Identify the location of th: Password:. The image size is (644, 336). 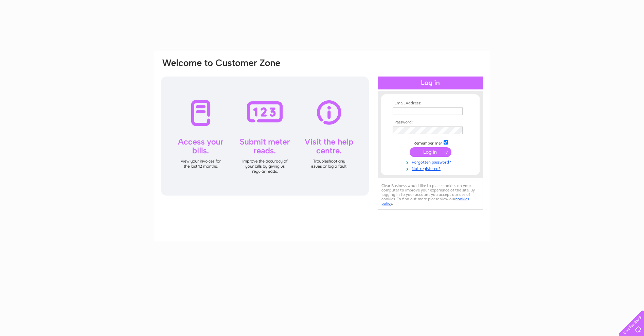
(430, 123).